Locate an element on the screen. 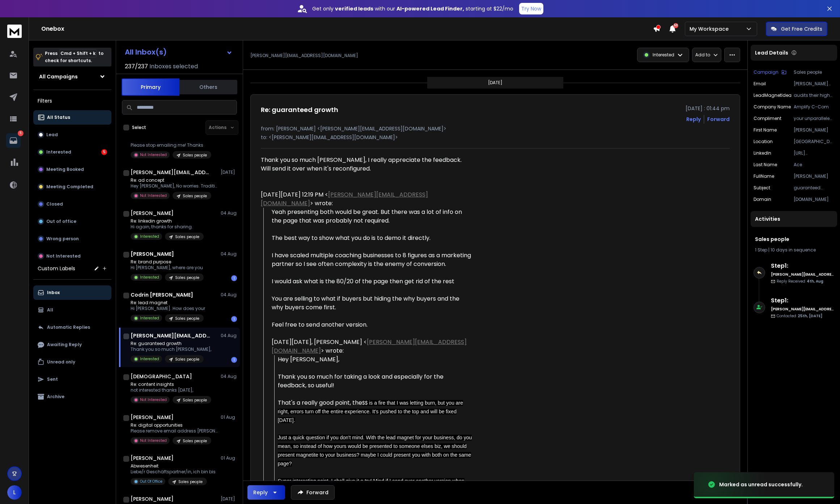 This screenshot has height=504, width=840. button: All is located at coordinates (72, 310).